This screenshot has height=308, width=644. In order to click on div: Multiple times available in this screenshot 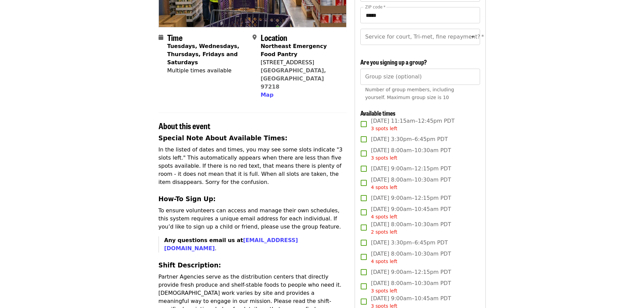, I will do `click(207, 71)`.